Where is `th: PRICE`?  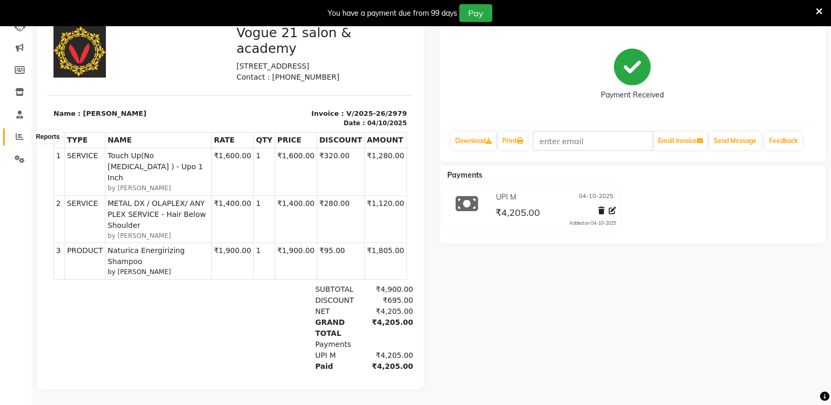 th: PRICE is located at coordinates (249, 140).